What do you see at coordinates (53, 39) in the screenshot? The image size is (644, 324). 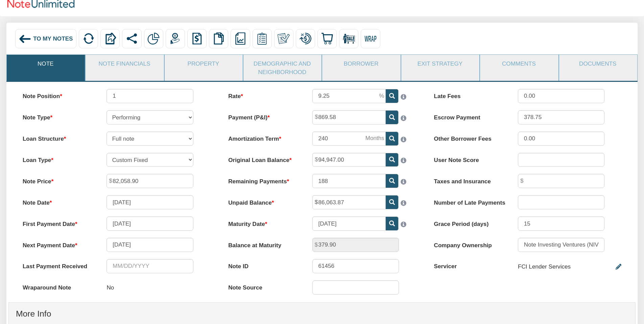 I see `span: To My Notes` at bounding box center [53, 39].